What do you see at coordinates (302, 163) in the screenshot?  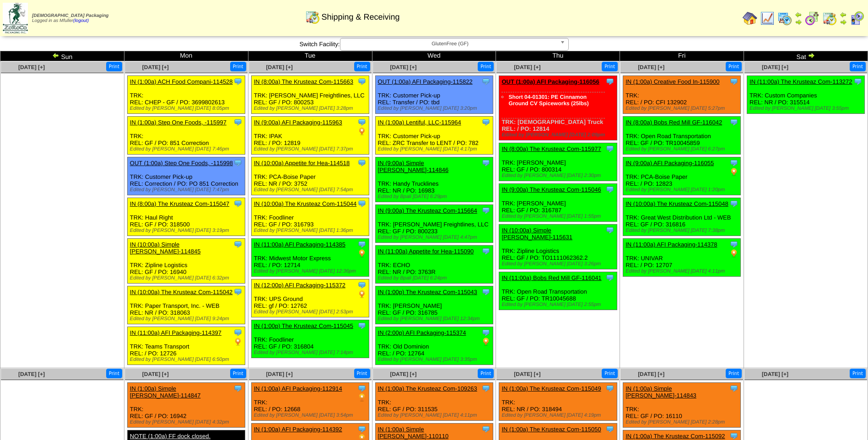 I see `a: IN (10:00a) Appetite for Hea-114518` at bounding box center [302, 163].